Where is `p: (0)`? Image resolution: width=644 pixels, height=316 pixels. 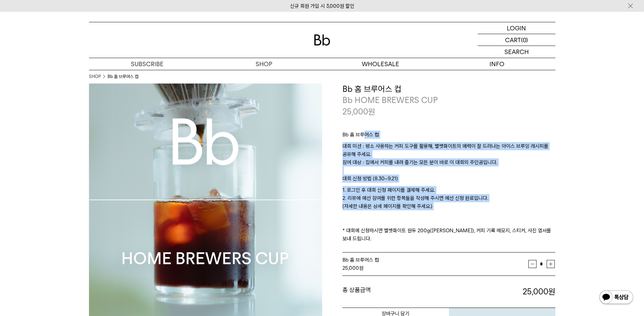
p: (0) is located at coordinates (524, 40).